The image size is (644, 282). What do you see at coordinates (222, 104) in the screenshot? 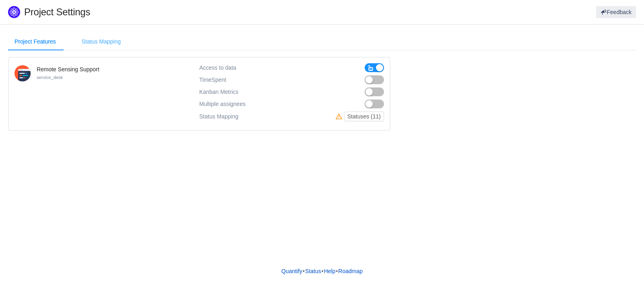
I see `span: Multiple assignees` at bounding box center [222, 104].